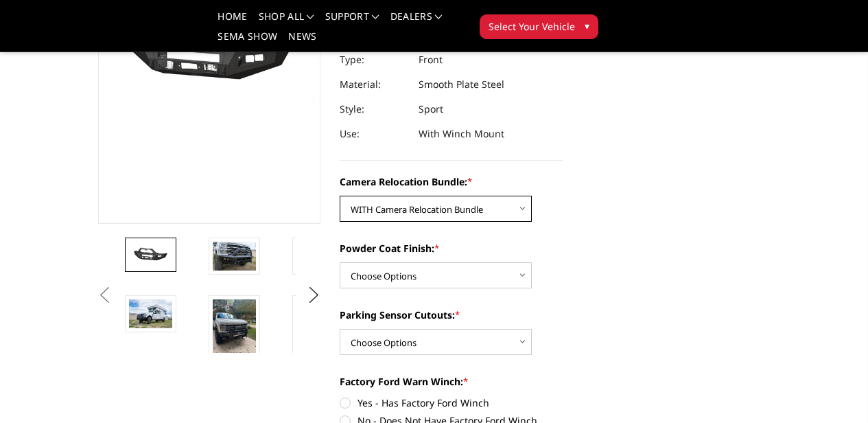 The height and width of the screenshot is (423, 868). What do you see at coordinates (105, 295) in the screenshot?
I see `button: Previous` at bounding box center [105, 295].